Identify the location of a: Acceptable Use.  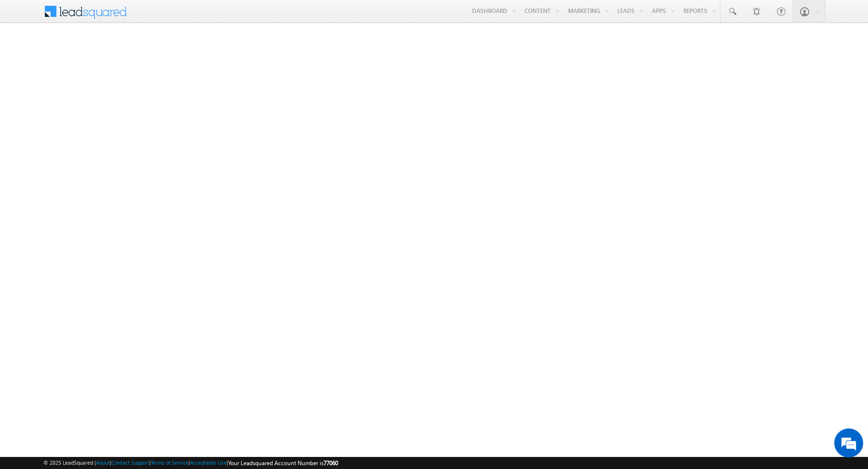
(208, 462).